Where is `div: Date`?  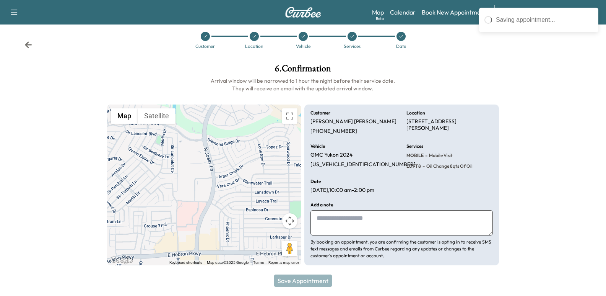
div: Date is located at coordinates (401, 46).